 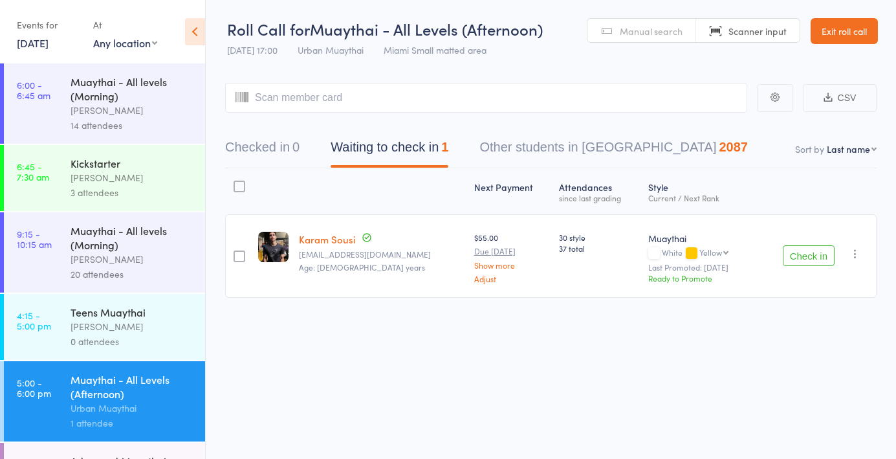 I want to click on a: Karam Sousi, so click(x=327, y=239).